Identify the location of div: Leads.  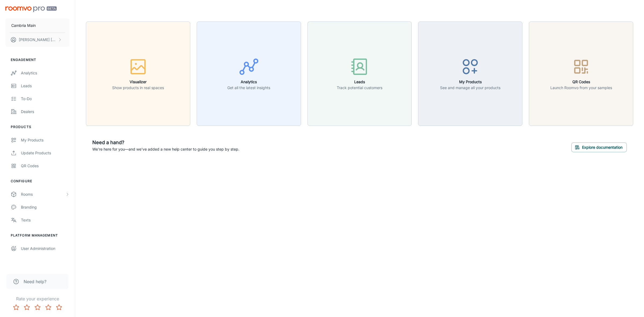
(45, 86).